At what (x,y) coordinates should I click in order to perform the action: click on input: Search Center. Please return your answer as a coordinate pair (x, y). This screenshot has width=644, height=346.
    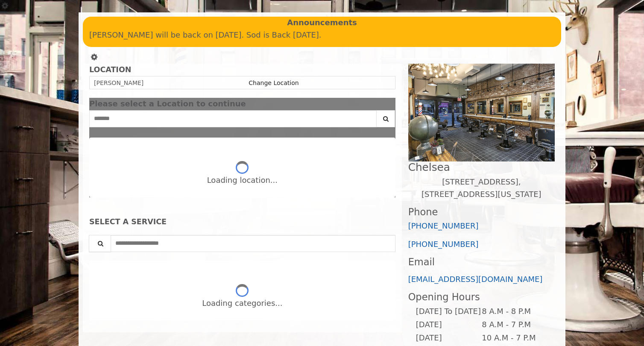
    Looking at the image, I should click on (232, 119).